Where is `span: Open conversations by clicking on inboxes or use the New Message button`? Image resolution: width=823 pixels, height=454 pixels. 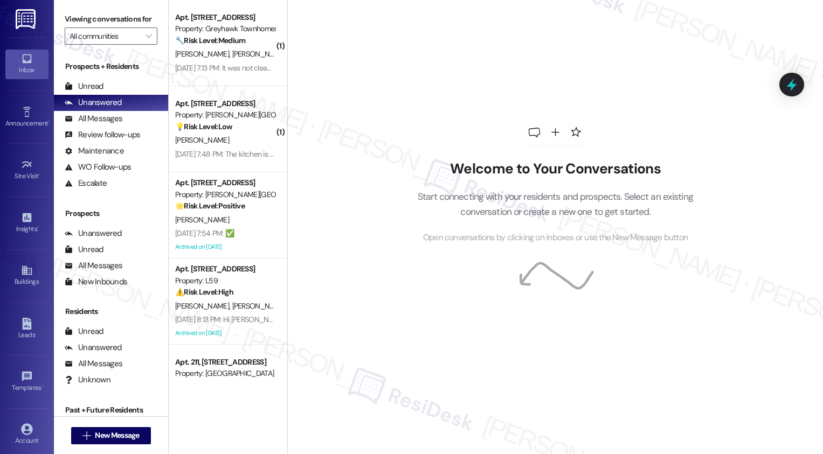
span: Open conversations by clicking on inboxes or use the New Message button is located at coordinates (555, 238).